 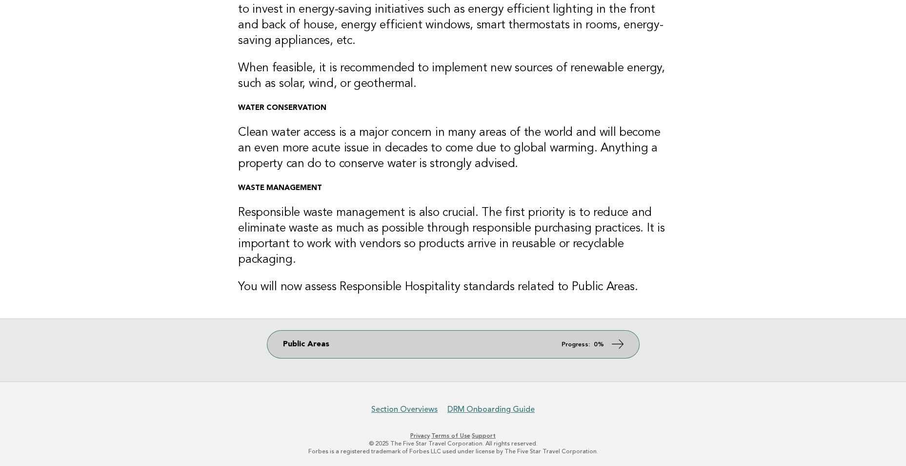 I want to click on strong: WATER CONSERVATION, so click(x=282, y=108).